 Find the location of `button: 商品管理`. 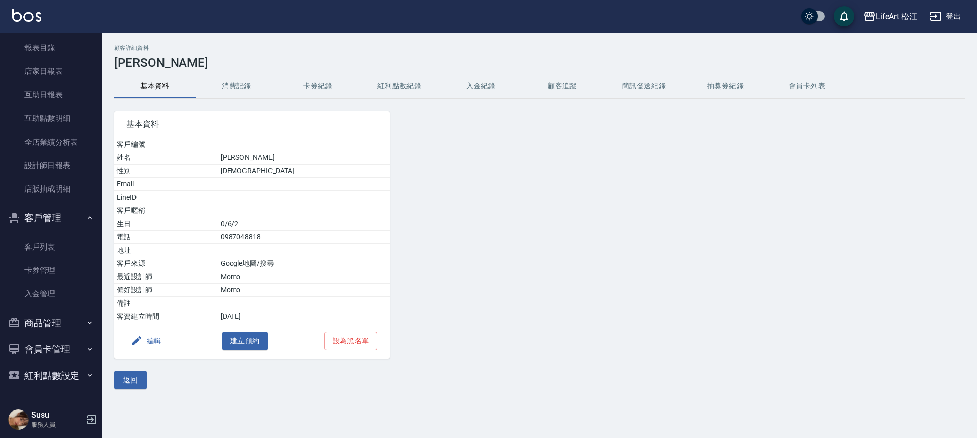

button: 商品管理 is located at coordinates (51, 323).